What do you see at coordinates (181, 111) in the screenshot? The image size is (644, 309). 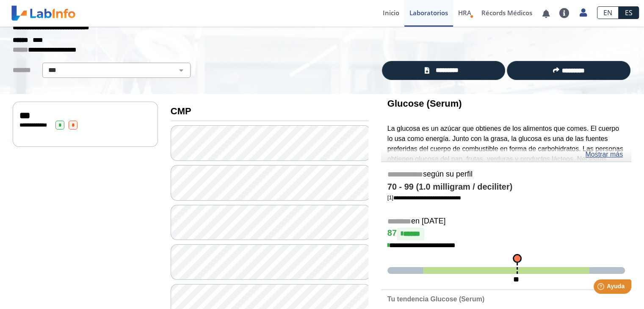 I see `b: CMP` at bounding box center [181, 111].